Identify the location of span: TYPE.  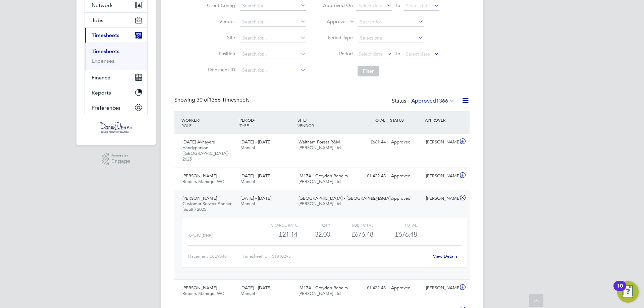
(244, 125).